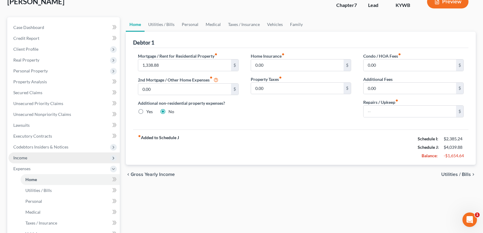 The image size is (483, 233). I want to click on i: chevron_left, so click(128, 175).